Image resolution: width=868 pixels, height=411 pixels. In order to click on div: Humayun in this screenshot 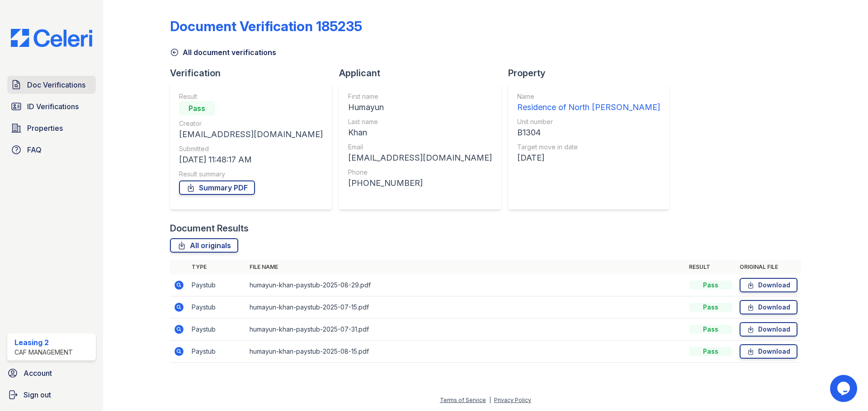, I will do `click(420, 108)`.